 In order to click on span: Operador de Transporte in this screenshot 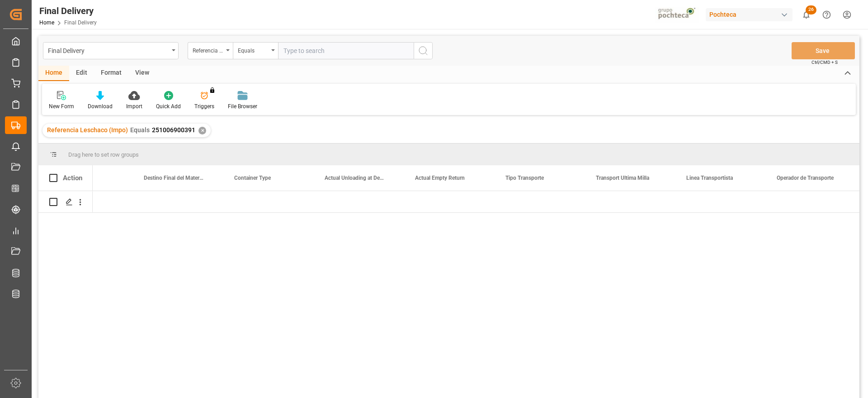, I will do `click(805, 178)`.